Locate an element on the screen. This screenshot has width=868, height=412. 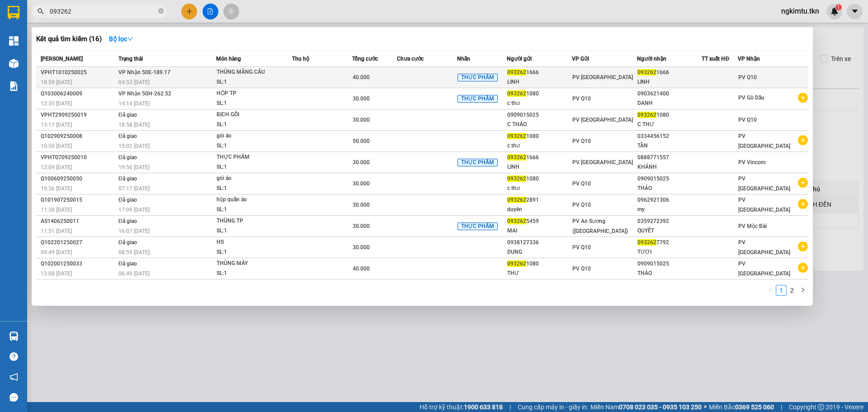
div: TÂN is located at coordinates (670, 145).